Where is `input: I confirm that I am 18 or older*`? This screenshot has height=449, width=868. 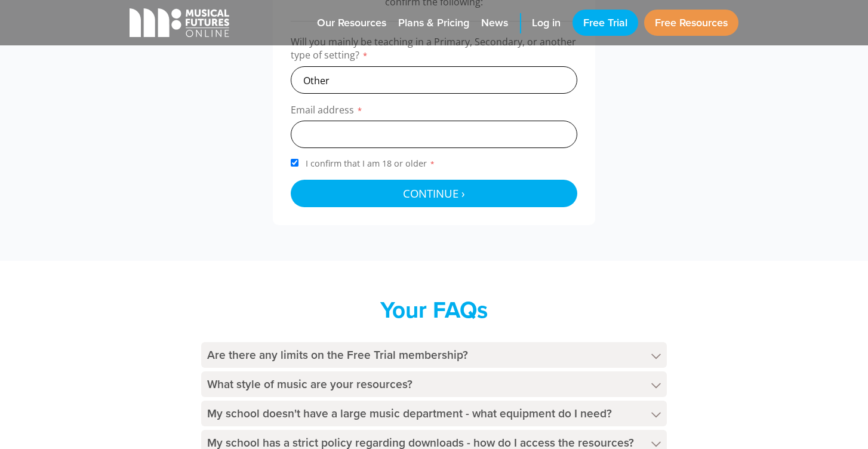 input: I confirm that I am 18 or older* is located at coordinates (295, 162).